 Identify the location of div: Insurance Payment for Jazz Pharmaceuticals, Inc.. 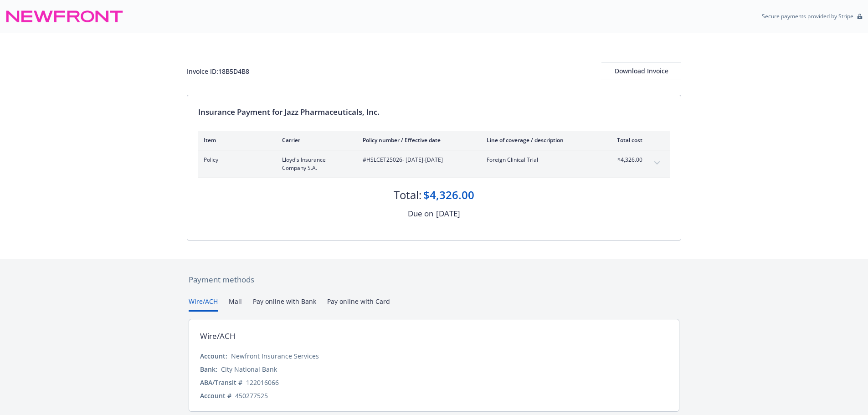
(434, 112).